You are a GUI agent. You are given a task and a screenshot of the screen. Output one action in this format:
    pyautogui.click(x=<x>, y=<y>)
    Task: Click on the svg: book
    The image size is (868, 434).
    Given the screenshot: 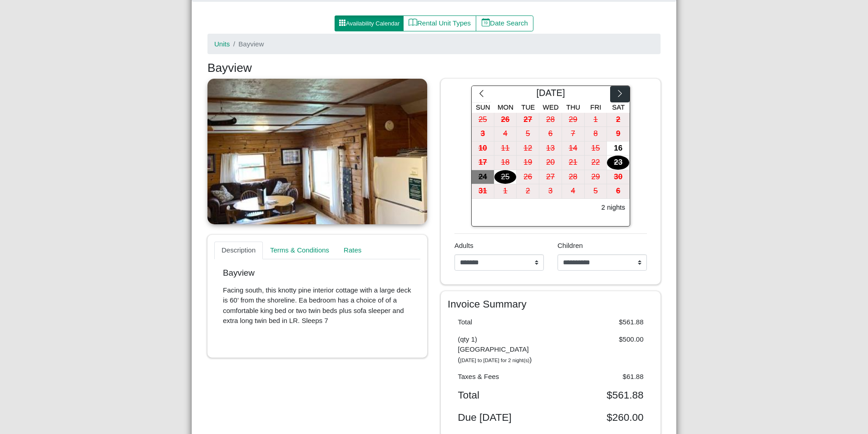 What is the action you would take?
    pyautogui.click(x=412, y=22)
    